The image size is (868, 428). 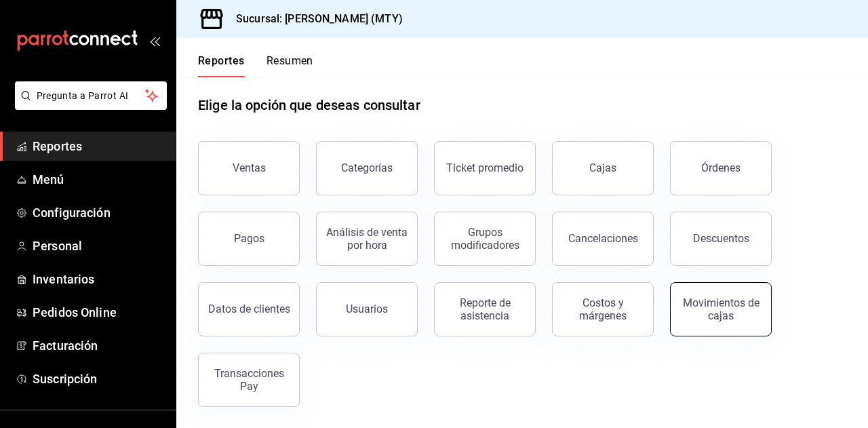 I want to click on a: Cajas, so click(x=603, y=168).